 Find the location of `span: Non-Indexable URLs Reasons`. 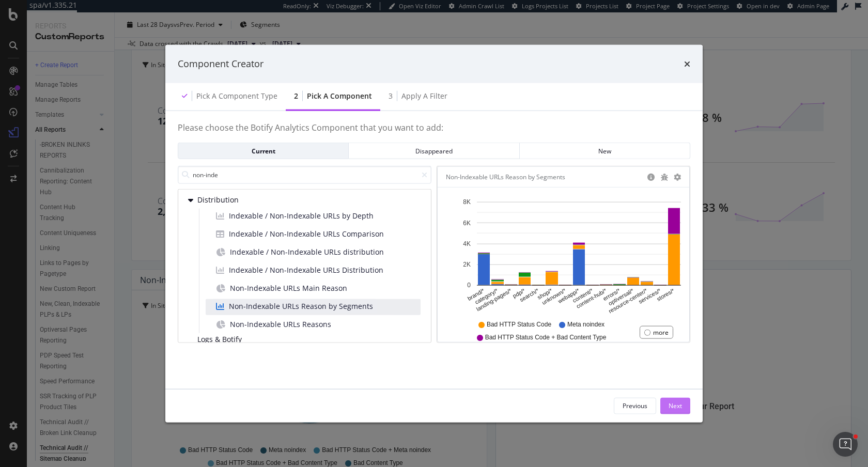

span: Non-Indexable URLs Reasons is located at coordinates (281, 325).